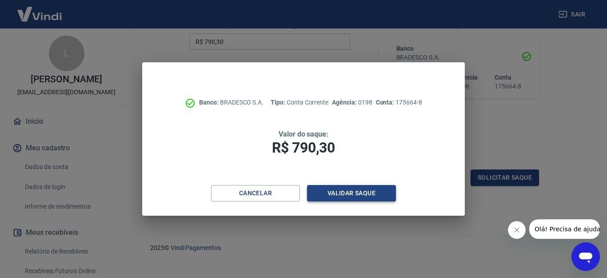 The width and height of the screenshot is (607, 278). What do you see at coordinates (351, 193) in the screenshot?
I see `button: Validar saque` at bounding box center [351, 193].